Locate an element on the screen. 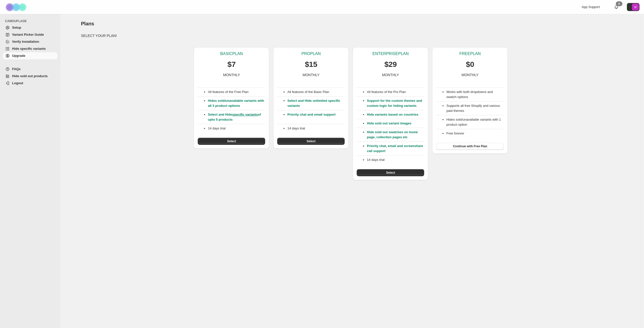 The width and height of the screenshot is (644, 328). span: Upgrade is located at coordinates (18, 55).